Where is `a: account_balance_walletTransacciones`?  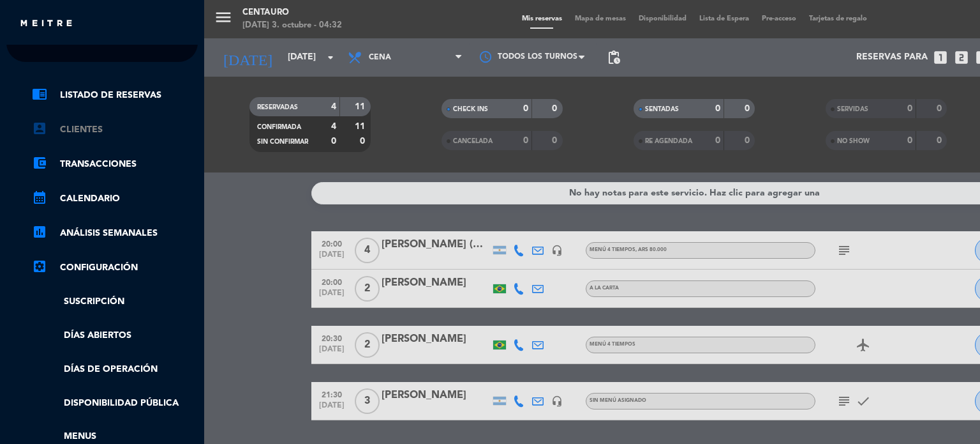 a: account_balance_walletTransacciones is located at coordinates (115, 164).